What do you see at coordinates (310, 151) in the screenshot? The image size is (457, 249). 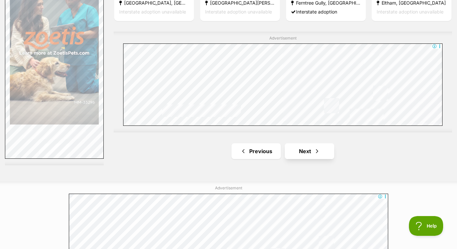 I see `a: Next page` at bounding box center [310, 151].